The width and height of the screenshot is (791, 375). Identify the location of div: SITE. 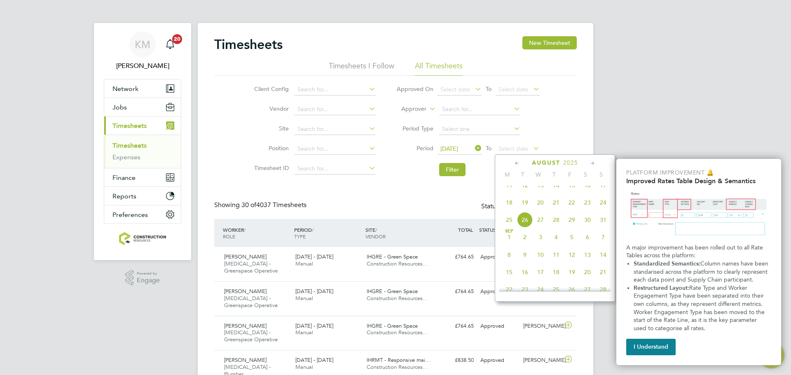
(399, 233).